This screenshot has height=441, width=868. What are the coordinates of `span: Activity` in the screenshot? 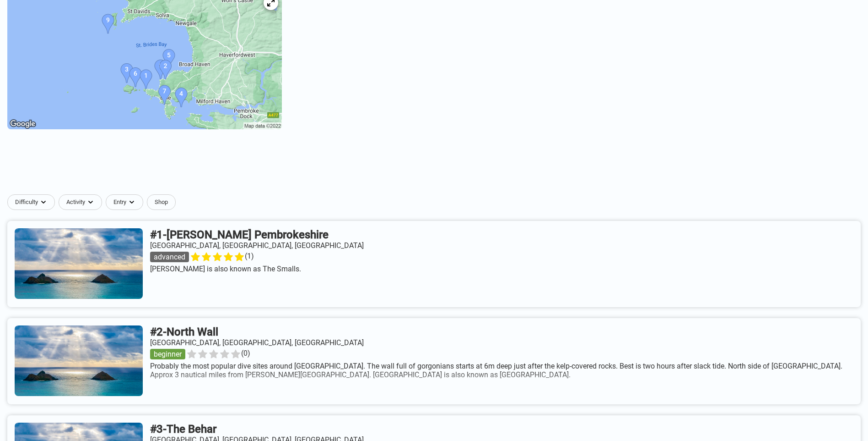 It's located at (76, 202).